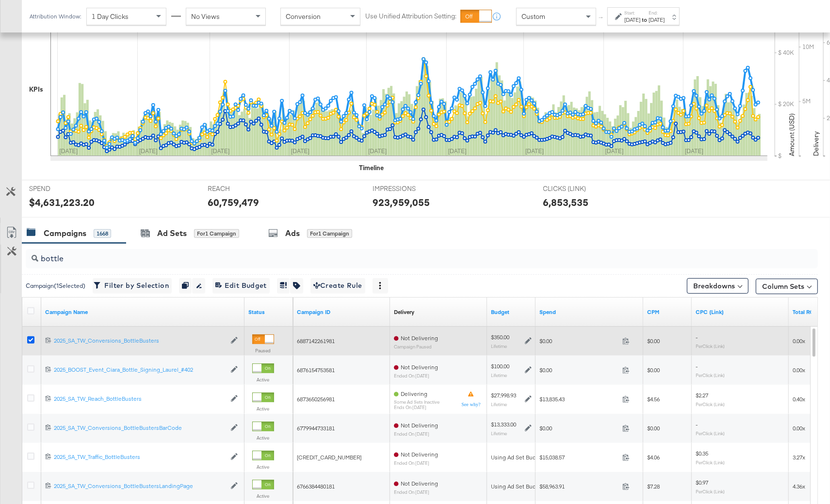 This screenshot has width=830, height=504. What do you see at coordinates (139, 457) in the screenshot?
I see `a: 2025_SA_TW_Traffic_BottleBusters` at bounding box center [139, 457].